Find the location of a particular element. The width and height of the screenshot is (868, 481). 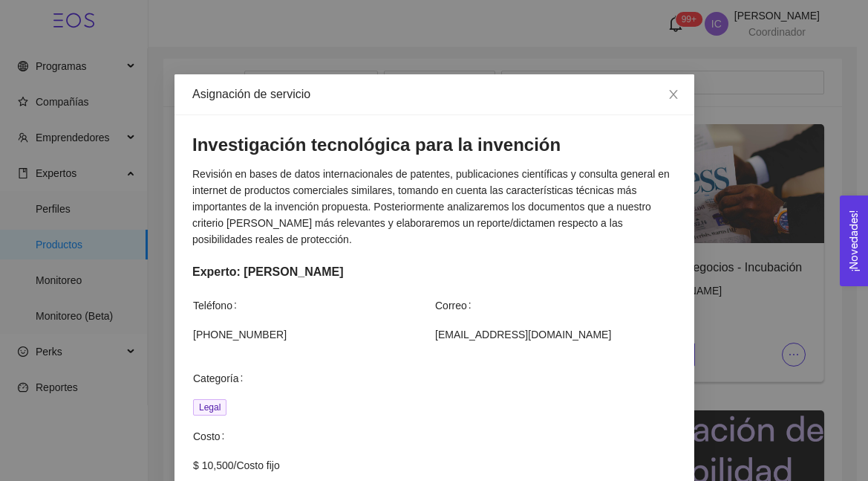

h3: Investigación tecnológica para la invención is located at coordinates (435, 145).